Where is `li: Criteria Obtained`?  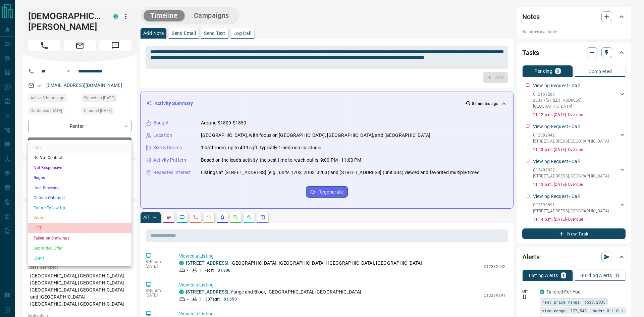
li: Criteria Obtained is located at coordinates (80, 198).